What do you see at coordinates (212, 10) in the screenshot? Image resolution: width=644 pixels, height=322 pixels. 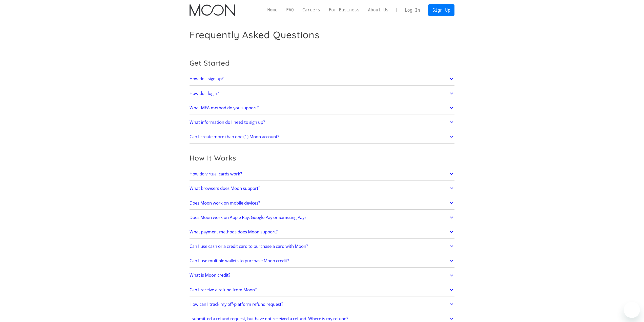 I see `a: home` at bounding box center [212, 10].